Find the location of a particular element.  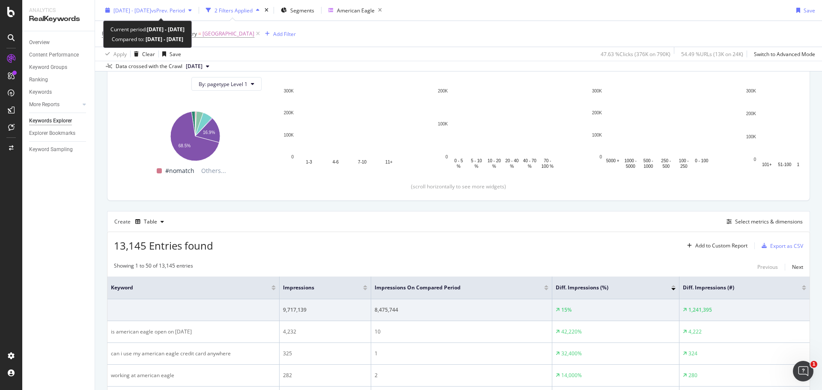

button: Apply is located at coordinates (114, 54).